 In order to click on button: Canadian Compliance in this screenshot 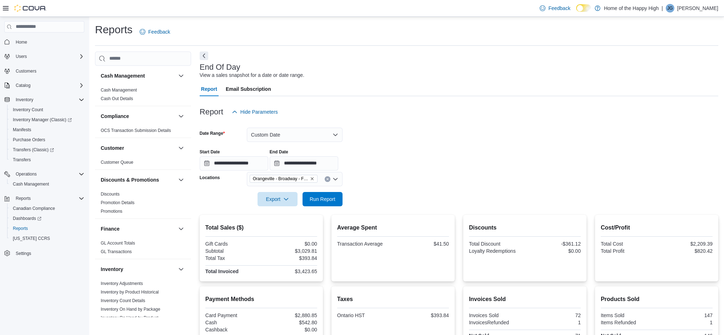, I will do `click(47, 208)`.